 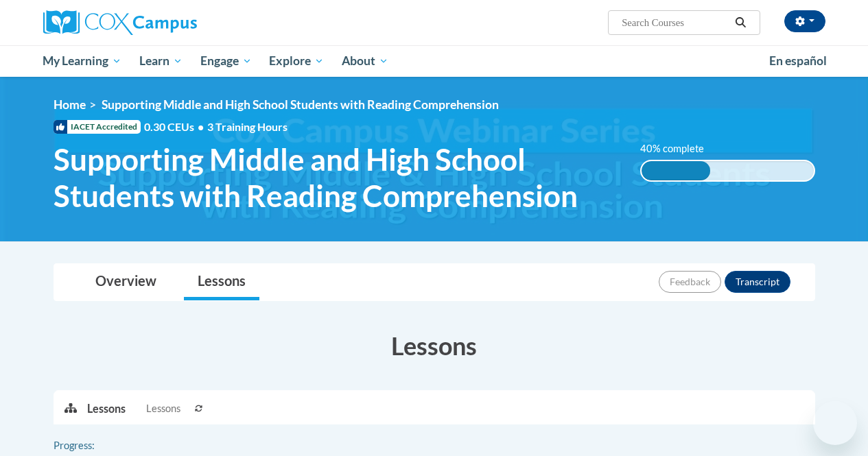 I want to click on a: Learn, so click(x=160, y=61).